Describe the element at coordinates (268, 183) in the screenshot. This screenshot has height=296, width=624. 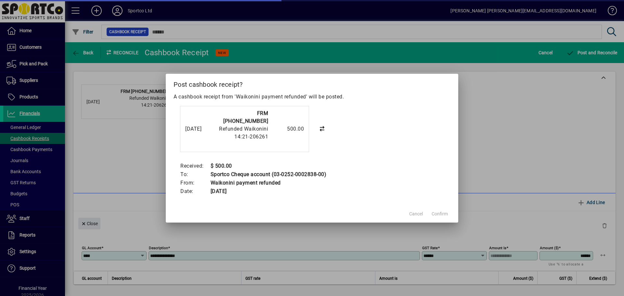
I see `td: Waikonini payment refunded` at that location.